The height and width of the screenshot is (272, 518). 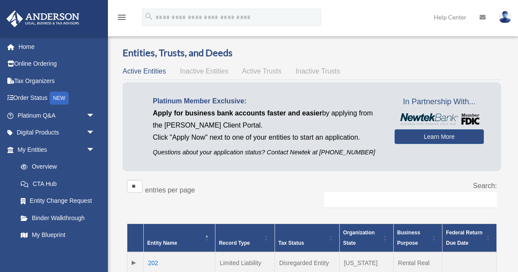 I want to click on a: Binder Walkthrough, so click(x=58, y=218).